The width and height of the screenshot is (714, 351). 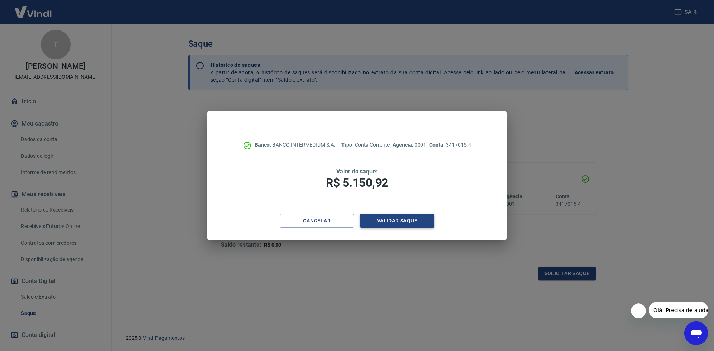 What do you see at coordinates (397, 221) in the screenshot?
I see `button: Validar saque` at bounding box center [397, 221].